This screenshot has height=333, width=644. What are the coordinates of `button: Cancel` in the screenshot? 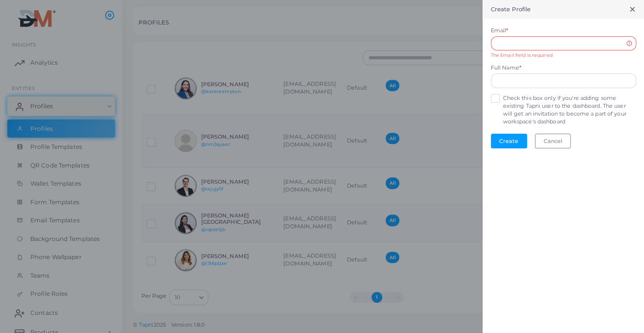 It's located at (553, 141).